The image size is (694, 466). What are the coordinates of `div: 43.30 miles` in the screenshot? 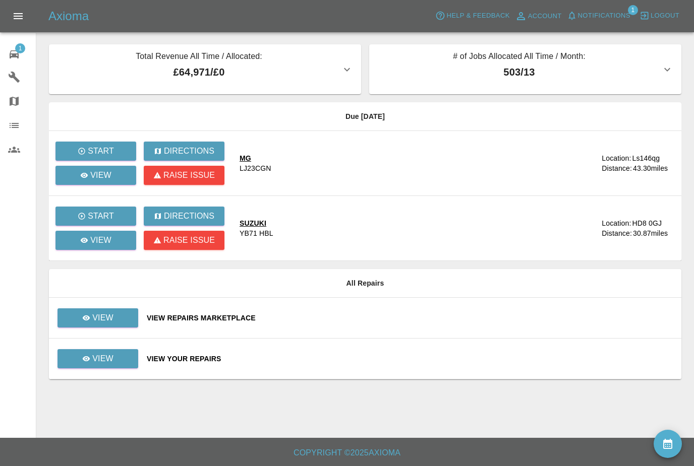 It's located at (653, 168).